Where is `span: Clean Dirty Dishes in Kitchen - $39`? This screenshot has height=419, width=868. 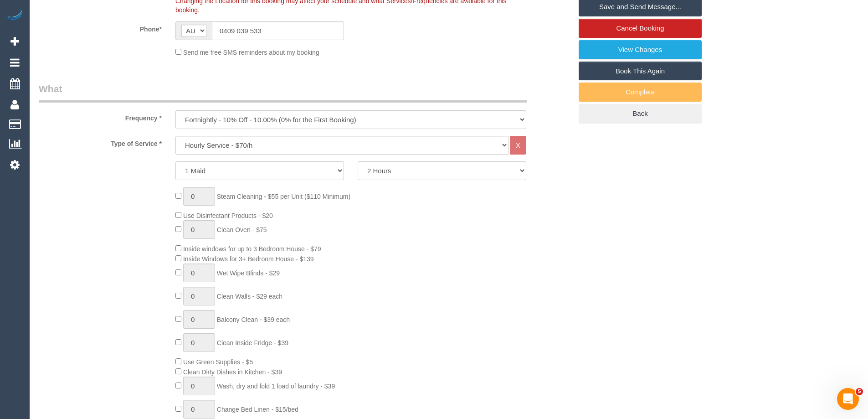 span: Clean Dirty Dishes in Kitchen - $39 is located at coordinates (233, 372).